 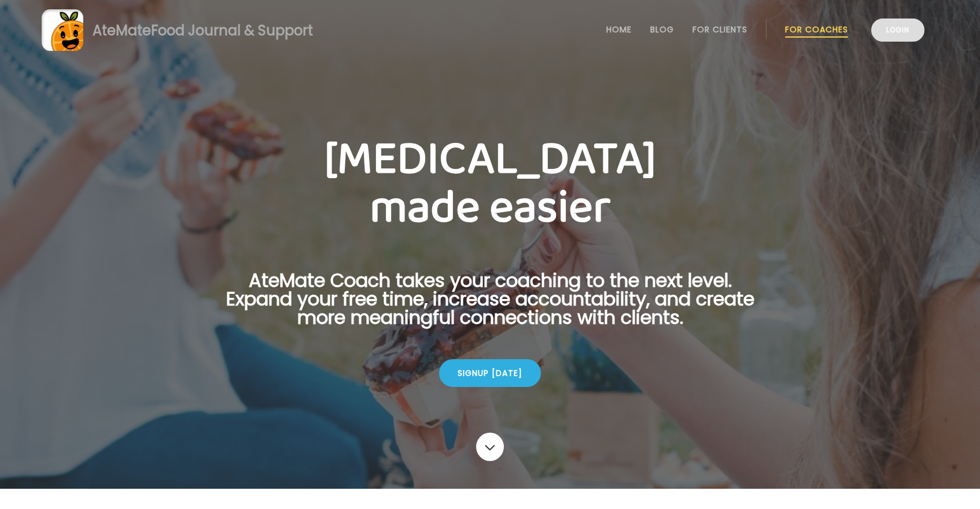 What do you see at coordinates (816, 30) in the screenshot?
I see `a: For Coaches` at bounding box center [816, 30].